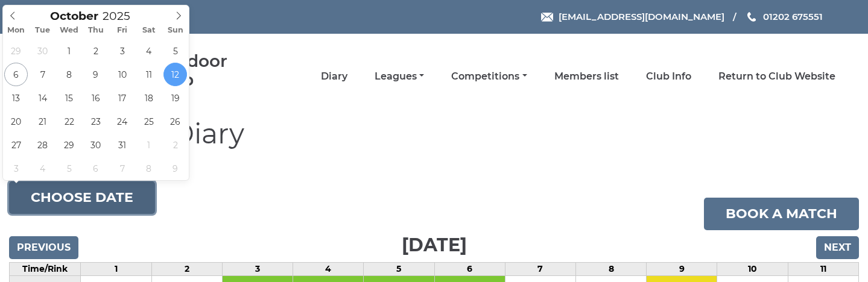 The height and width of the screenshot is (282, 868). I want to click on img: Phone us, so click(752, 17).